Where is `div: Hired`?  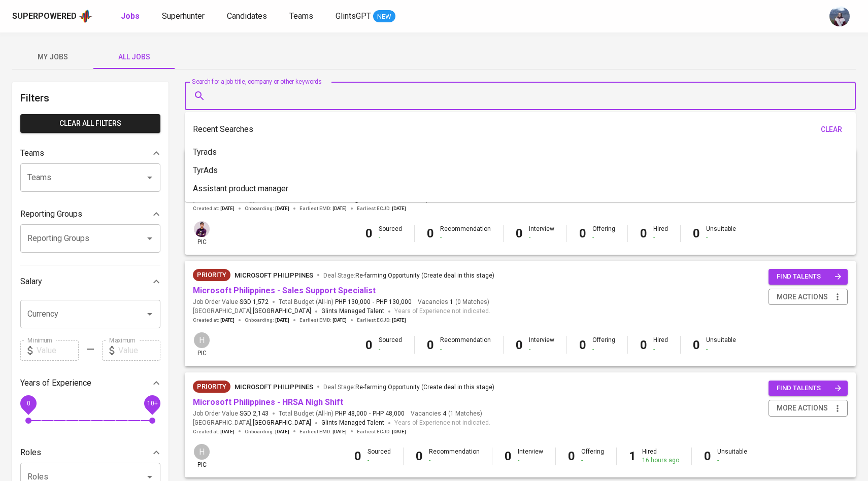 div: Hired is located at coordinates (660, 233).